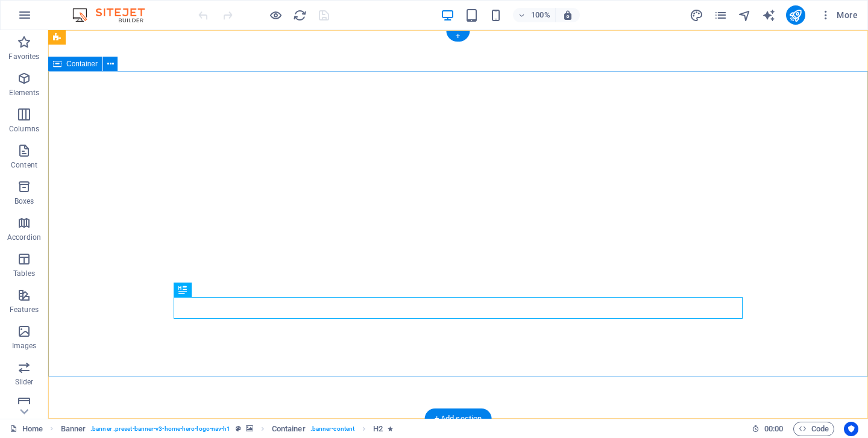  Describe the element at coordinates (795, 15) in the screenshot. I see `button: publish` at that location.